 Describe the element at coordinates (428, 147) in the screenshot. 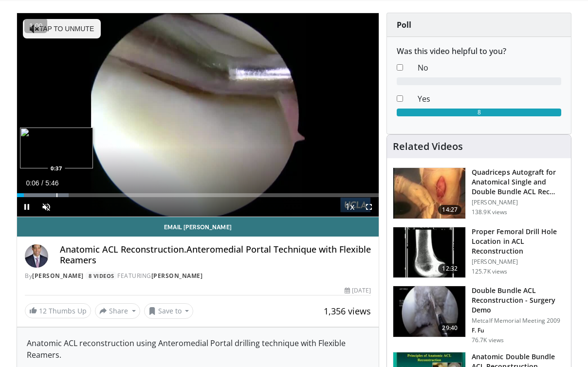

I see `h4: Related Videos` at that location.